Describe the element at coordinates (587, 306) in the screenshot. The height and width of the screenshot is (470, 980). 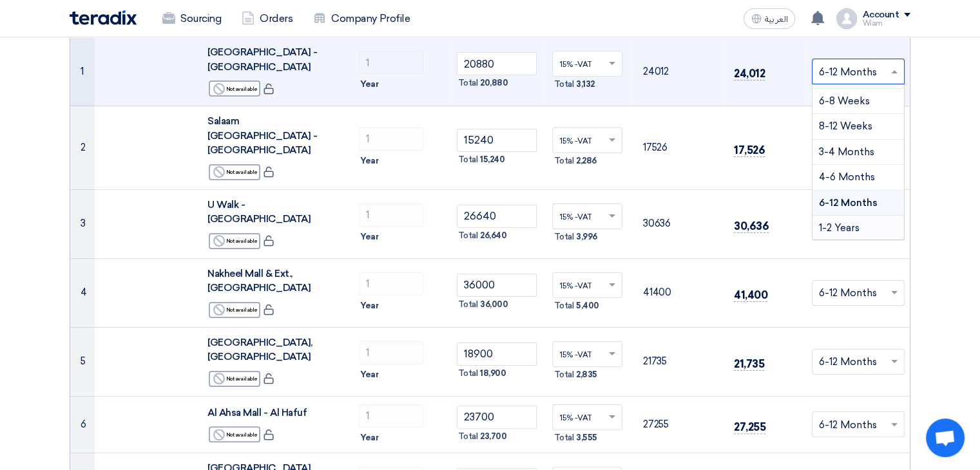
I see `span: 5,400` at that location.